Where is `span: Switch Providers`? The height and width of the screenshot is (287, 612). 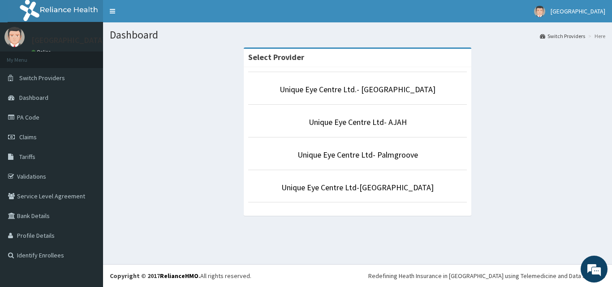 span: Switch Providers is located at coordinates (42, 78).